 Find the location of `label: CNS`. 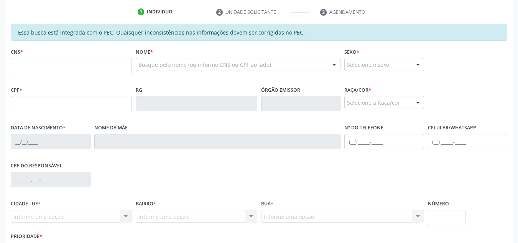

label: CNS is located at coordinates (17, 52).